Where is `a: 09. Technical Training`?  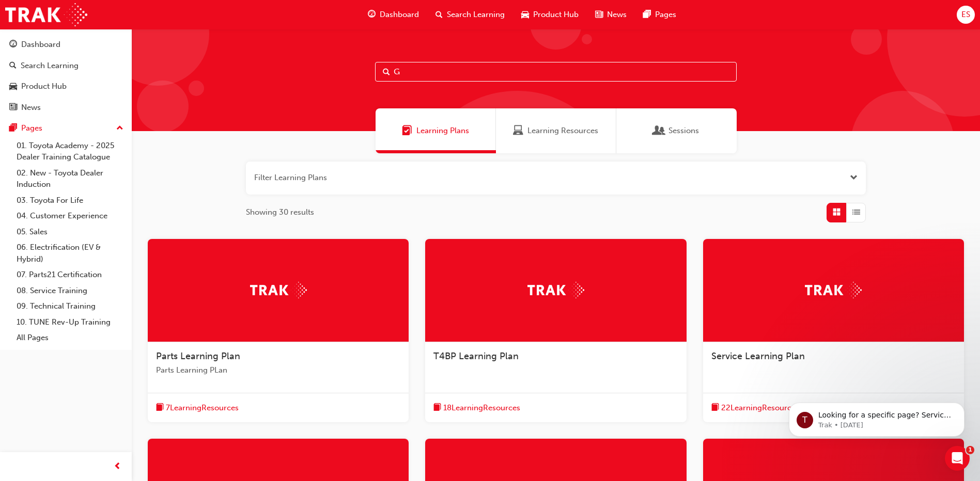 a: 09. Technical Training is located at coordinates (70, 306).